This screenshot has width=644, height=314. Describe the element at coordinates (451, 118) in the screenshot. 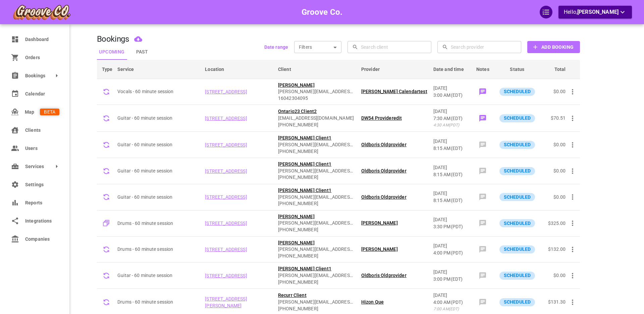

I see `p: 7:30 AM ( EDT )` at that location.